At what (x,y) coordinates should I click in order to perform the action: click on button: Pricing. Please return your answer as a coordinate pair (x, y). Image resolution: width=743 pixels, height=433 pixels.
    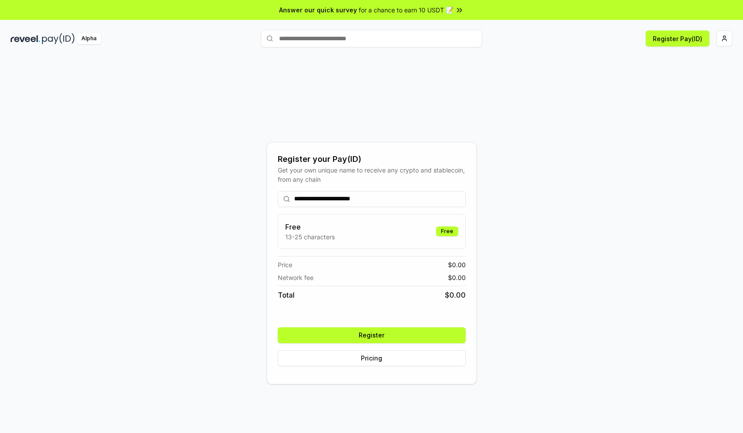
    Looking at the image, I should click on (372, 358).